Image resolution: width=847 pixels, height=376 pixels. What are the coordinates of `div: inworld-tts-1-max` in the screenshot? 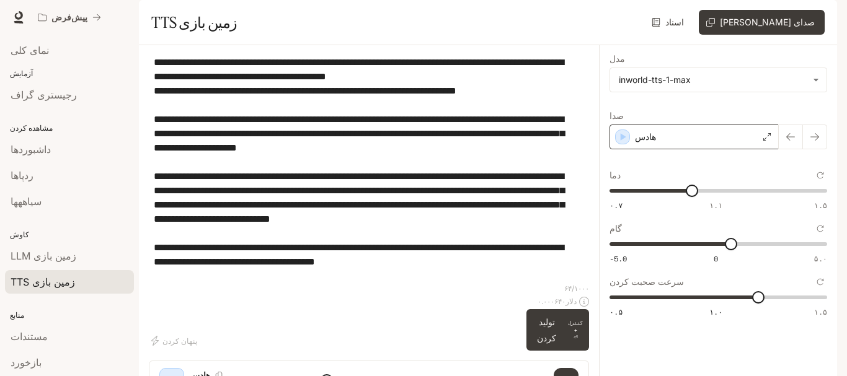 It's located at (718, 80).